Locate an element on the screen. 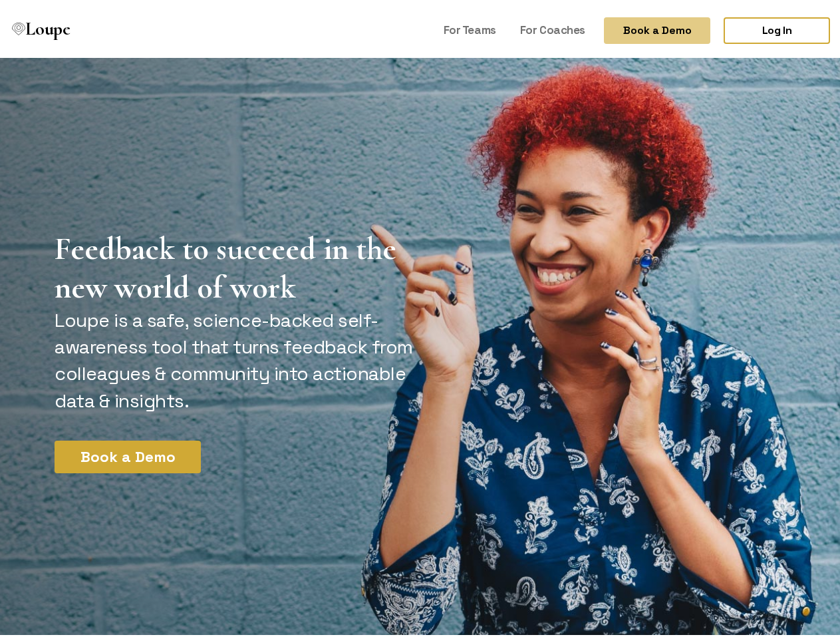 The height and width of the screenshot is (639, 840). h1: Feedback to succeed in the new world of work is located at coordinates (236, 264).